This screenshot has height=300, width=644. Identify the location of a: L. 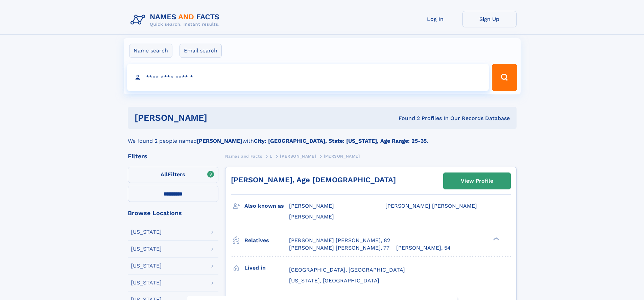
(271, 156).